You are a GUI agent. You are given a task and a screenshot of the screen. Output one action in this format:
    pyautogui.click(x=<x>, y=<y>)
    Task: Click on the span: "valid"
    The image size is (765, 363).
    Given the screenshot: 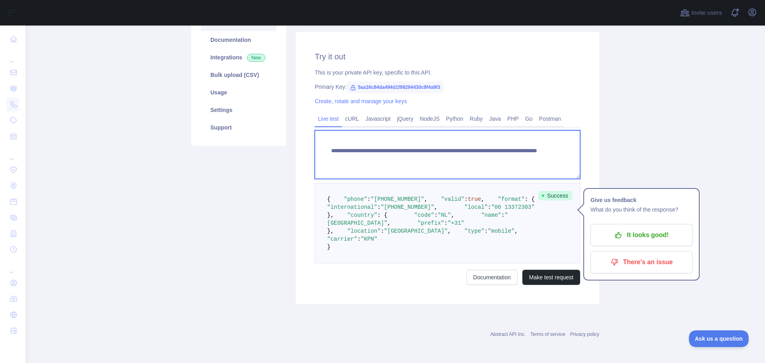 What is the action you would take?
    pyautogui.click(x=453, y=199)
    